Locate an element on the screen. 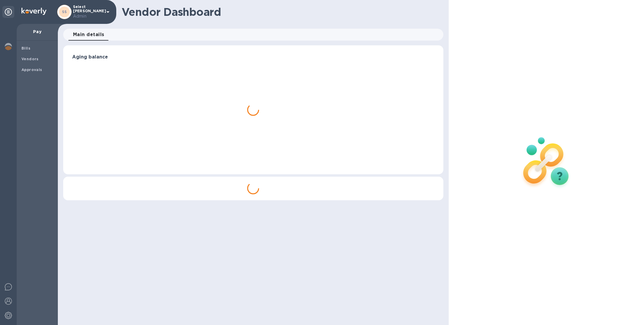 The width and height of the screenshot is (644, 325). div: Unpin categories is located at coordinates (9, 12).